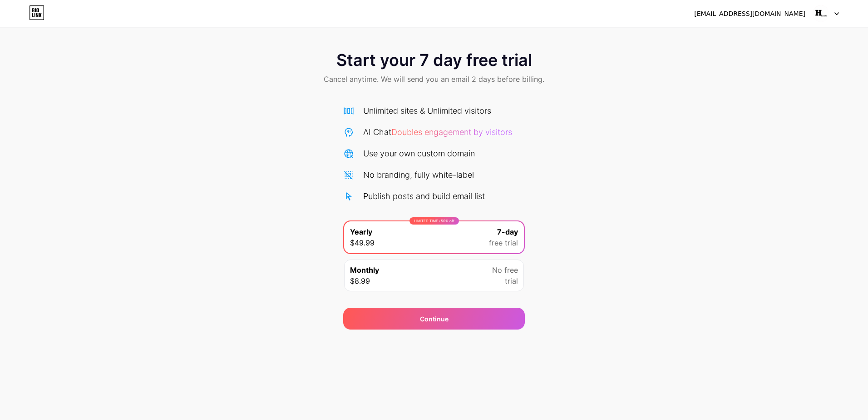  I want to click on span: Start your 7 day free trial, so click(434, 60).